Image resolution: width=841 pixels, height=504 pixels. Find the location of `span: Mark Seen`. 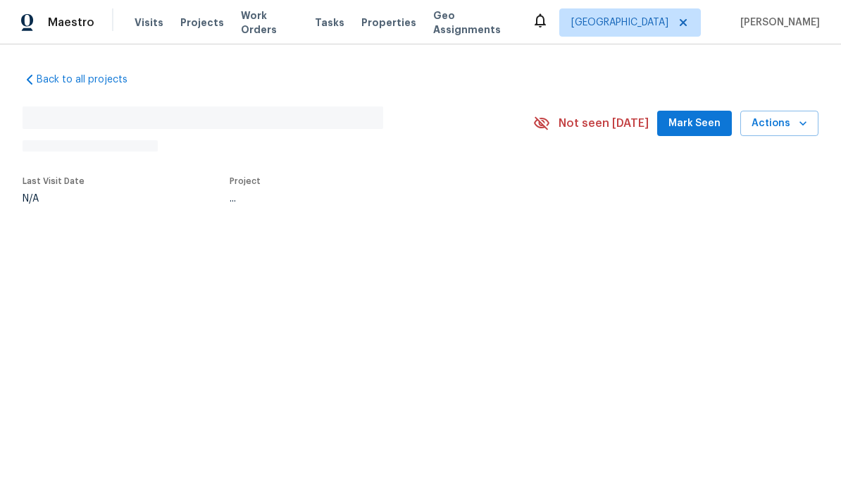

span: Mark Seen is located at coordinates (695, 123).